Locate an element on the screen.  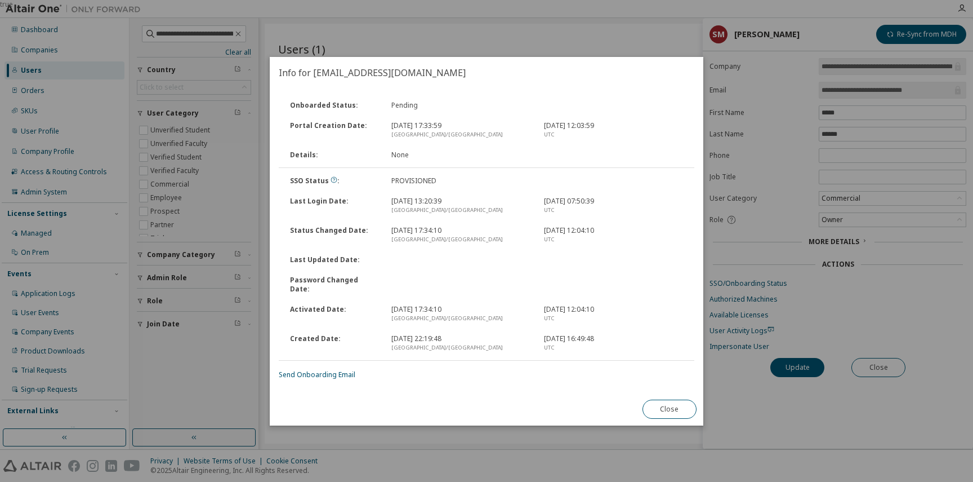
a: Send Onboarding Email is located at coordinates (317, 374).